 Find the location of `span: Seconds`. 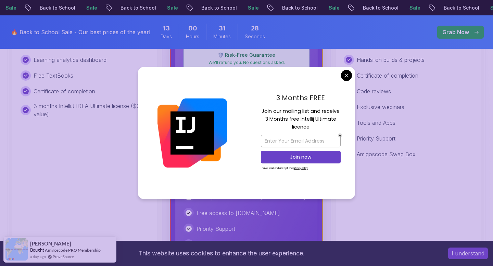

span: Seconds is located at coordinates (255, 37).